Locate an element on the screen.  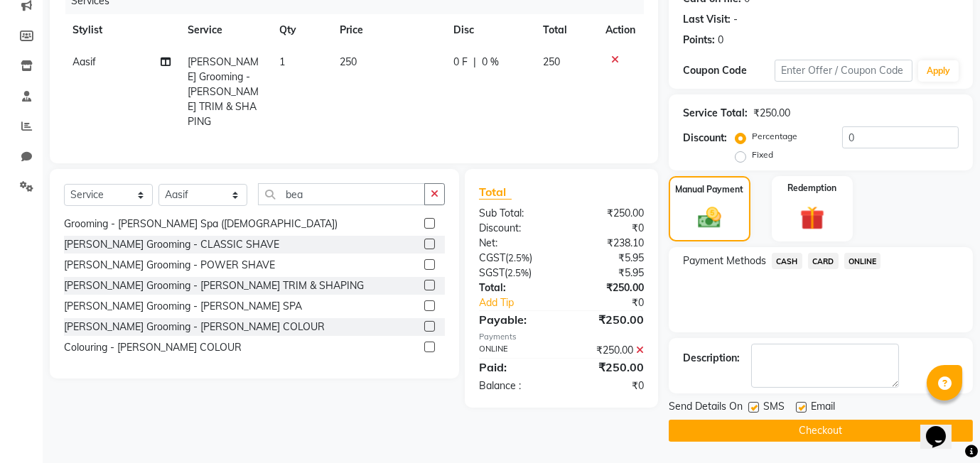
span: 0 F is located at coordinates (460, 62).